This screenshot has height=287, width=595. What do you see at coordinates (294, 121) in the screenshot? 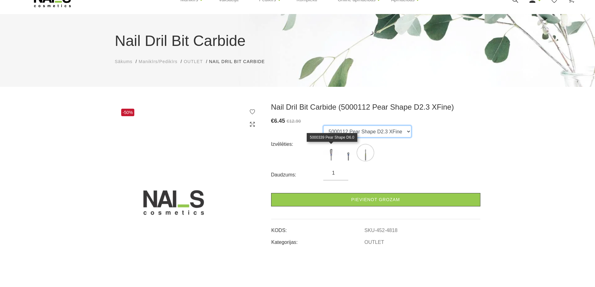
I see `s: €12.90` at bounding box center [294, 121].